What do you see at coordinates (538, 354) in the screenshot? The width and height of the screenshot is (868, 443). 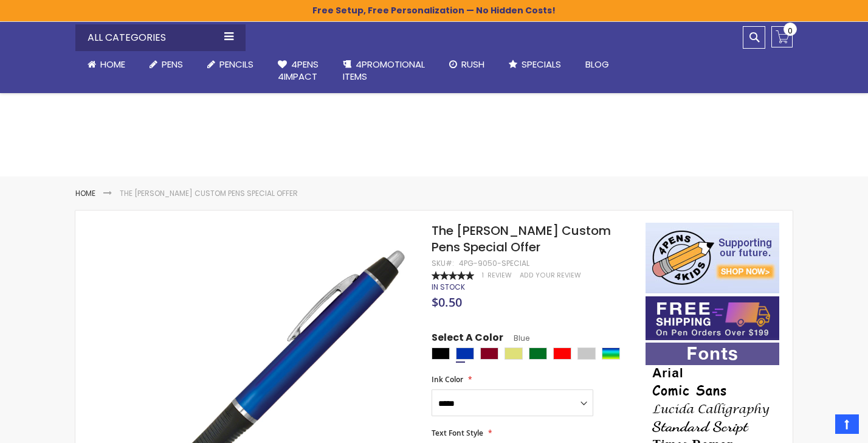 I see `div: Green` at bounding box center [538, 354].